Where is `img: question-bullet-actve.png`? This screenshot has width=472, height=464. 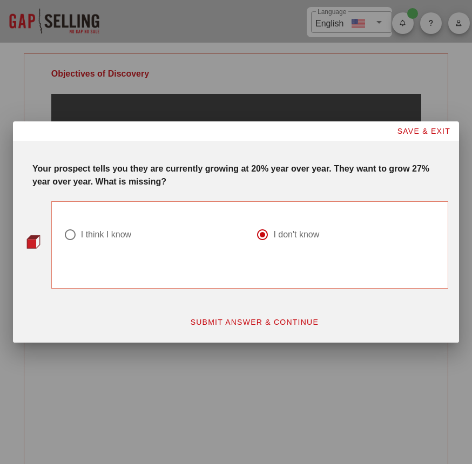
img: question-bullet-actve.png is located at coordinates (33, 242).